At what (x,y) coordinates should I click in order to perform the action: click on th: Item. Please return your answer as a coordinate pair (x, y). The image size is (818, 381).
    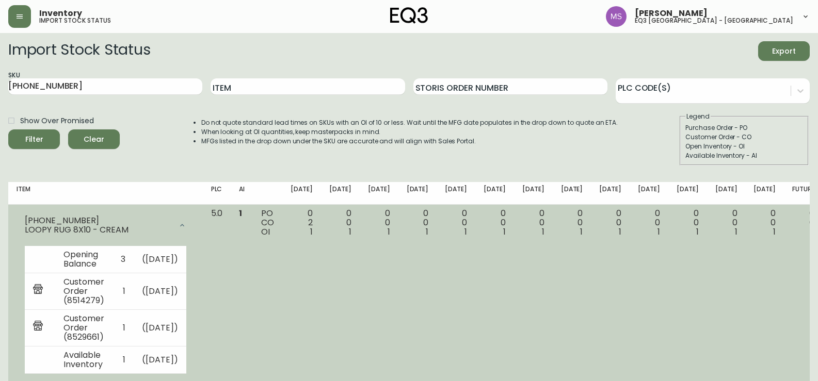
    Looking at the image, I should click on (105, 194).